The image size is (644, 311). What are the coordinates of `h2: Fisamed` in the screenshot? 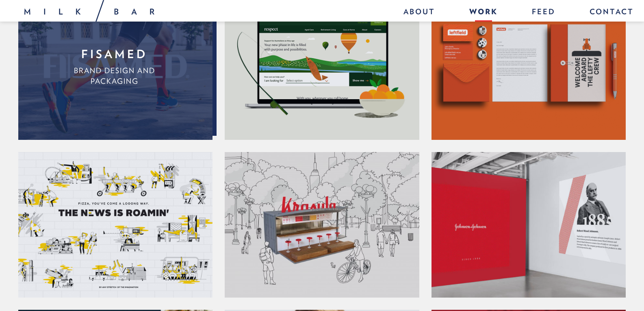 It's located at (114, 54).